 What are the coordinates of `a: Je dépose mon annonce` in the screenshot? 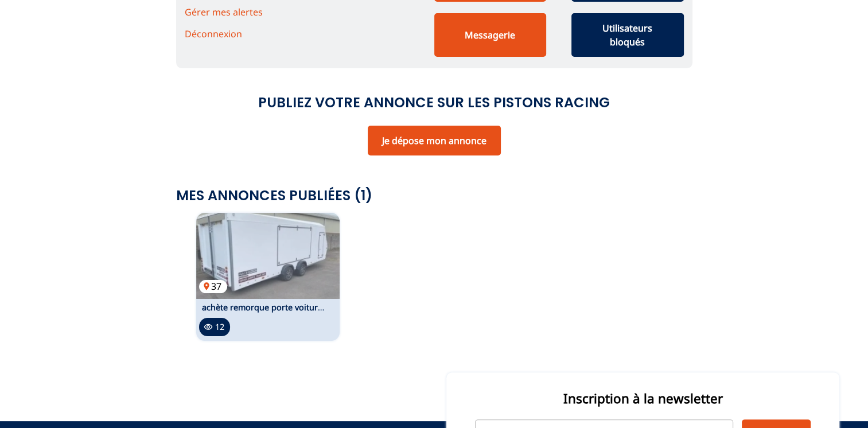 It's located at (434, 140).